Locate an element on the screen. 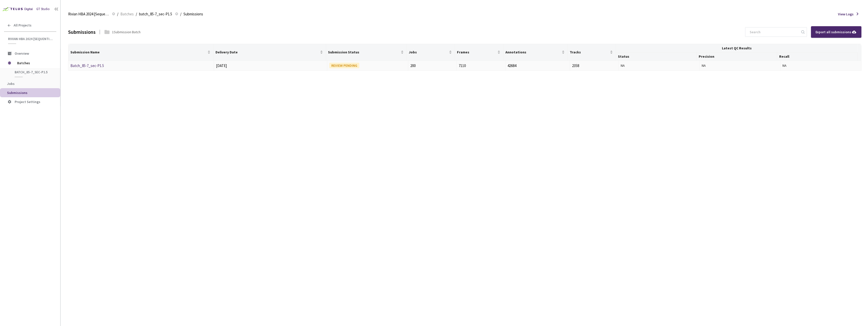 This screenshot has width=868, height=326. div: Submissions is located at coordinates (82, 32).